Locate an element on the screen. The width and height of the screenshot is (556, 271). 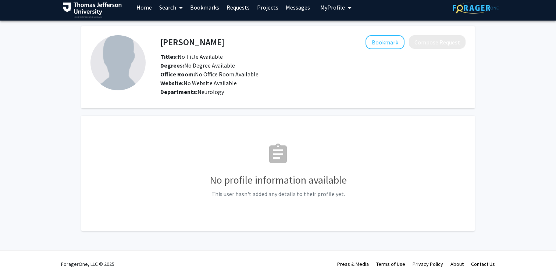
span: Neurology is located at coordinates (211, 92).